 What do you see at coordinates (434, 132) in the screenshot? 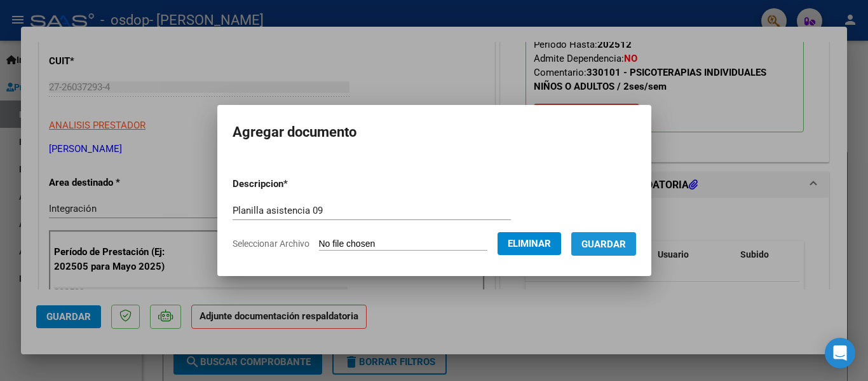
I see `h2: Agregar documento` at bounding box center [434, 132].